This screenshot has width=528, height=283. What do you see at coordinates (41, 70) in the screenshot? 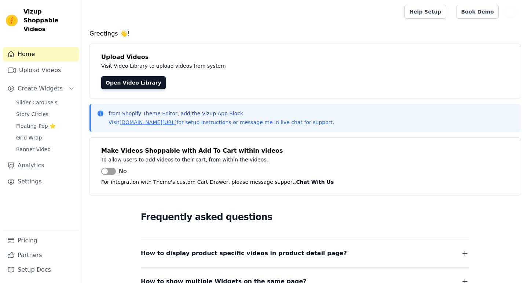
I see `a: Upload Videos` at bounding box center [41, 70].